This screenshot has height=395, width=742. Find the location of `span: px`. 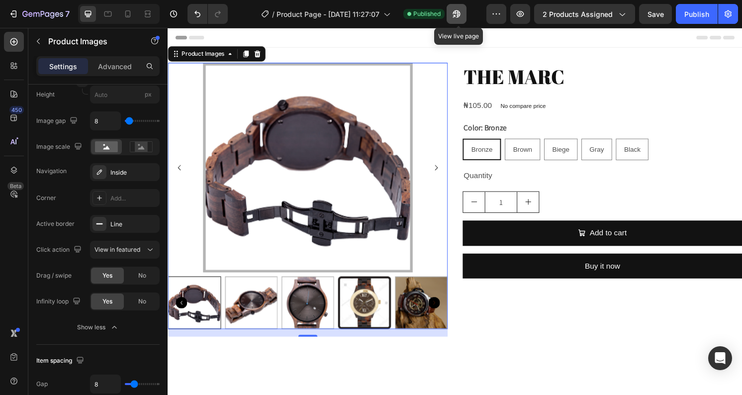

span: px is located at coordinates (148, 94).